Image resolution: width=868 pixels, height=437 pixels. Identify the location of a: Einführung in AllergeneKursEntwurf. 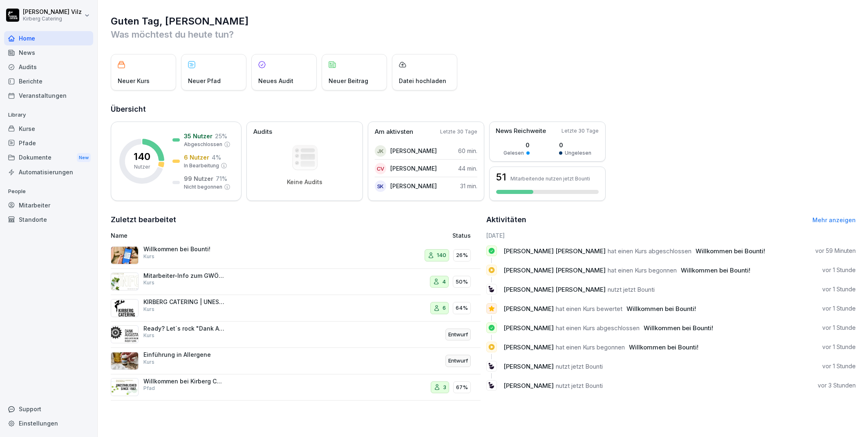
(295, 361).